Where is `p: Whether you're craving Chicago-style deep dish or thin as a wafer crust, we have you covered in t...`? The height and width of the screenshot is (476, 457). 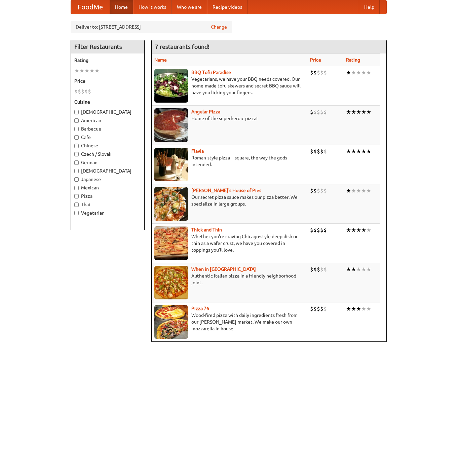
p: Whether you're craving Chicago-style deep dish or thin as a wafer crust, we have you covered in t... is located at coordinates (230, 243).